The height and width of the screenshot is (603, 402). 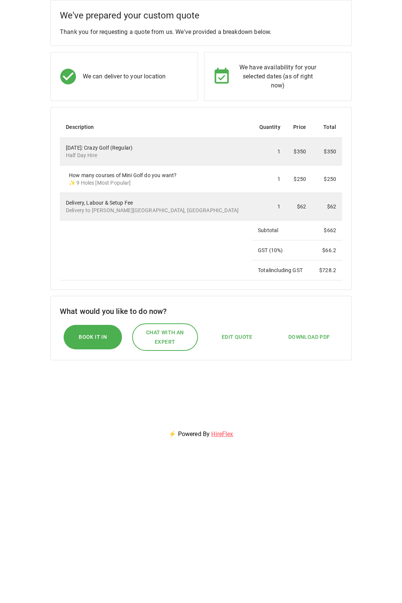 What do you see at coordinates (282, 250) in the screenshot?
I see `td: GST ( 10 %)` at bounding box center [282, 250].